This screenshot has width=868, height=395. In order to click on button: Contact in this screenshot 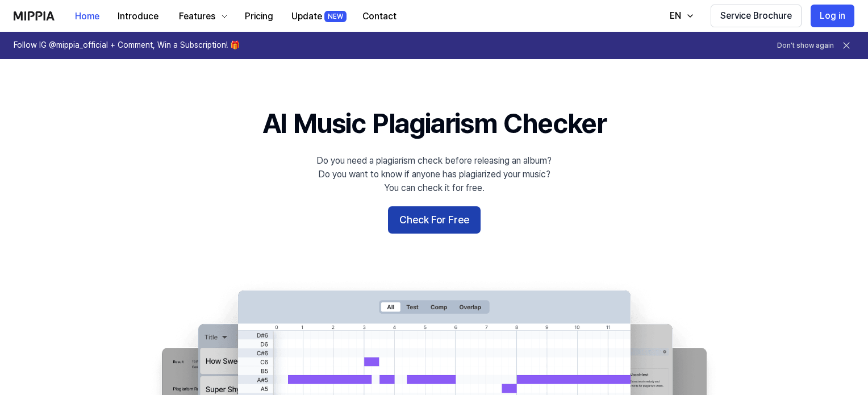, I will do `click(380, 16)`.